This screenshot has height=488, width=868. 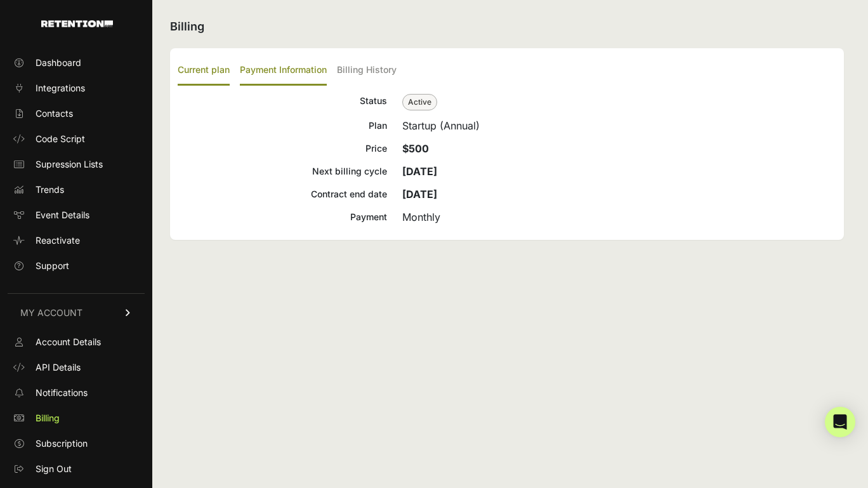 I want to click on a: Support, so click(x=76, y=266).